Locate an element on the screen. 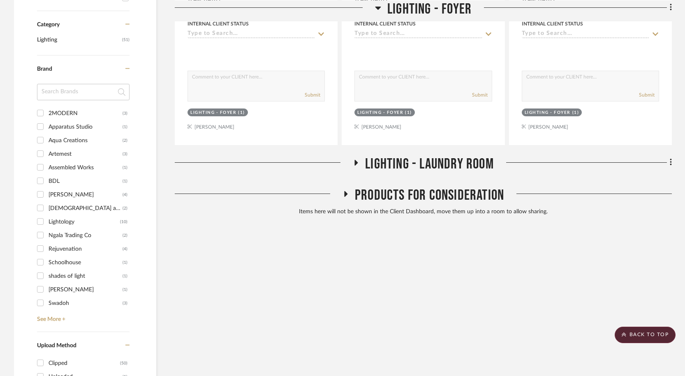 The height and width of the screenshot is (376, 685). div: Schoolhouse is located at coordinates (86, 263).